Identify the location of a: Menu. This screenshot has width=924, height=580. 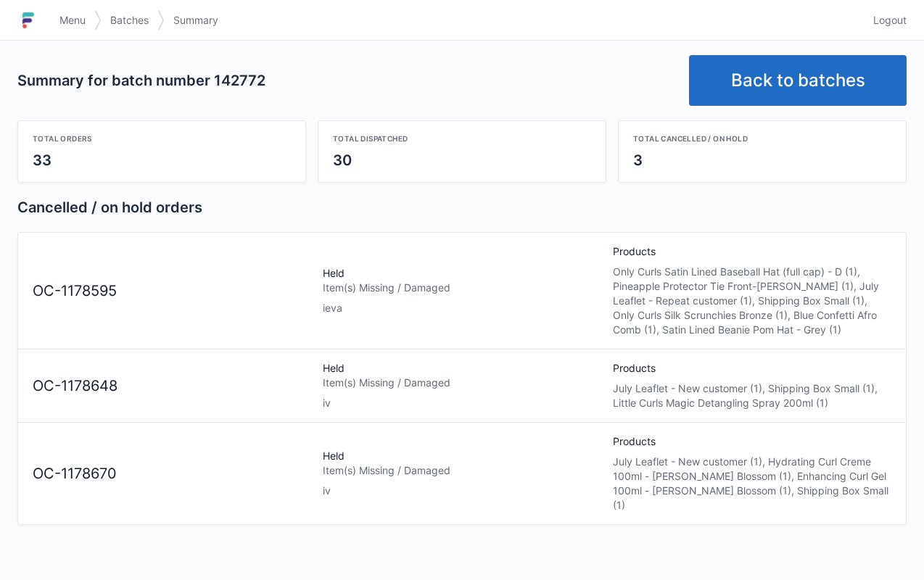
(73, 21).